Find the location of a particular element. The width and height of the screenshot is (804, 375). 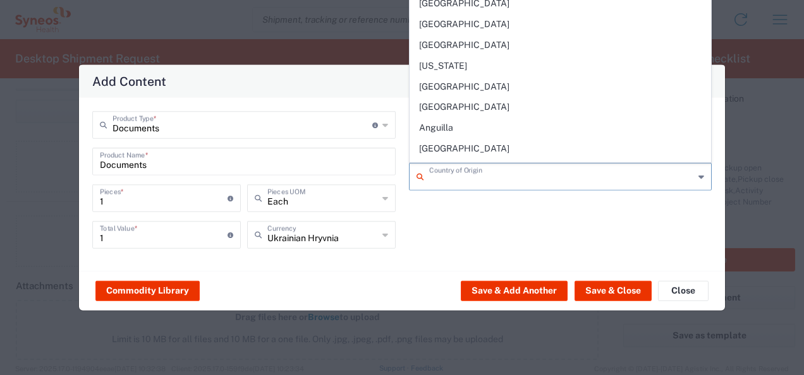

button: Close is located at coordinates (683, 291).